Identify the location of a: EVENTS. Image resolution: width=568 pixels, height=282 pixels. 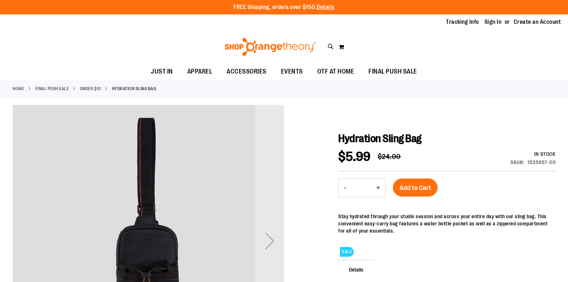
(292, 72).